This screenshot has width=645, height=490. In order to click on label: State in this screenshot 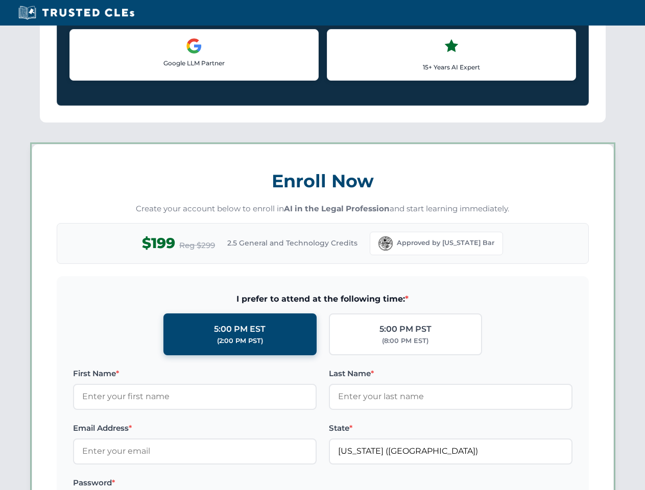, I will do `click(451, 429)`.